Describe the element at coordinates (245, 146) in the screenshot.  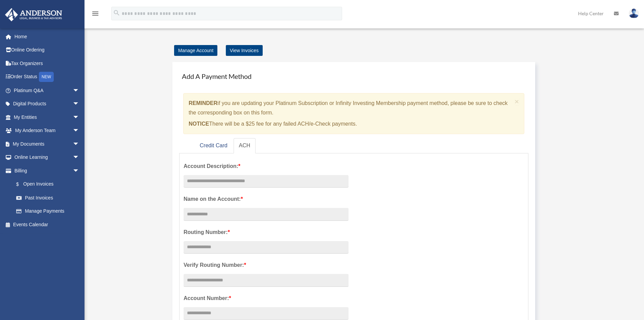
I see `a: ACH` at that location.